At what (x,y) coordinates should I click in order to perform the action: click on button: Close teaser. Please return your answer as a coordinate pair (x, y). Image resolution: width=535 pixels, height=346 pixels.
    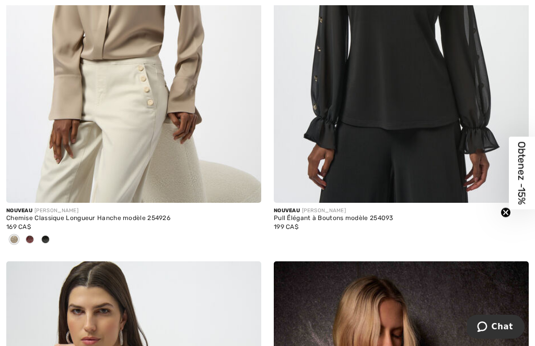
    Looking at the image, I should click on (506, 213).